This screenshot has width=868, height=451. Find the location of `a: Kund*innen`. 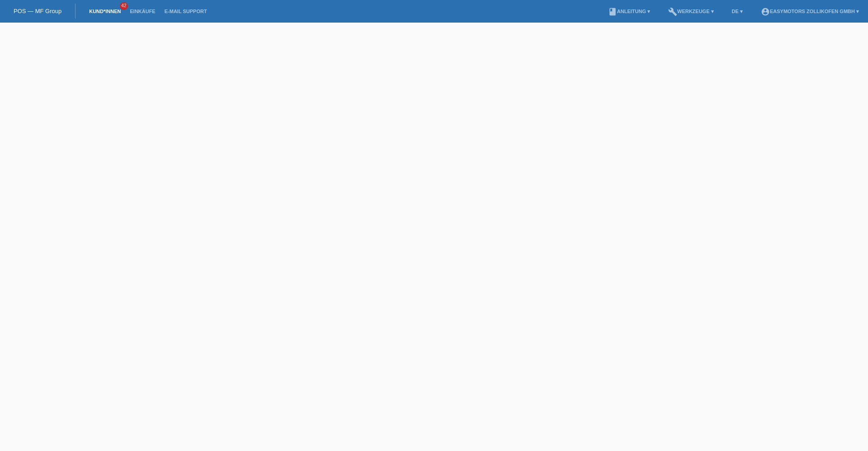

a: Kund*innen is located at coordinates (105, 12).